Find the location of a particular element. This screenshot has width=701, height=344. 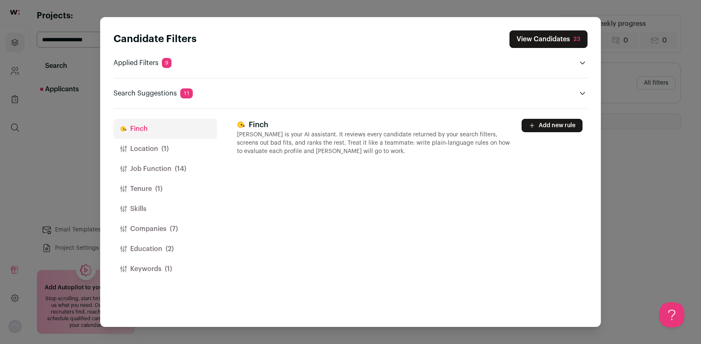

h3: Finch is located at coordinates (374, 125).